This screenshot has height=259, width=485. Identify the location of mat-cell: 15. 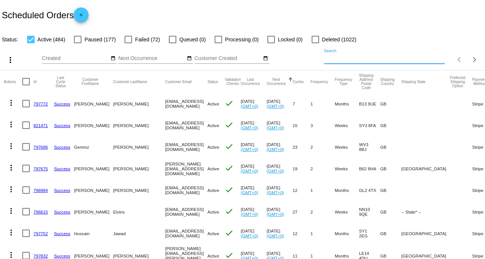
(302, 125).